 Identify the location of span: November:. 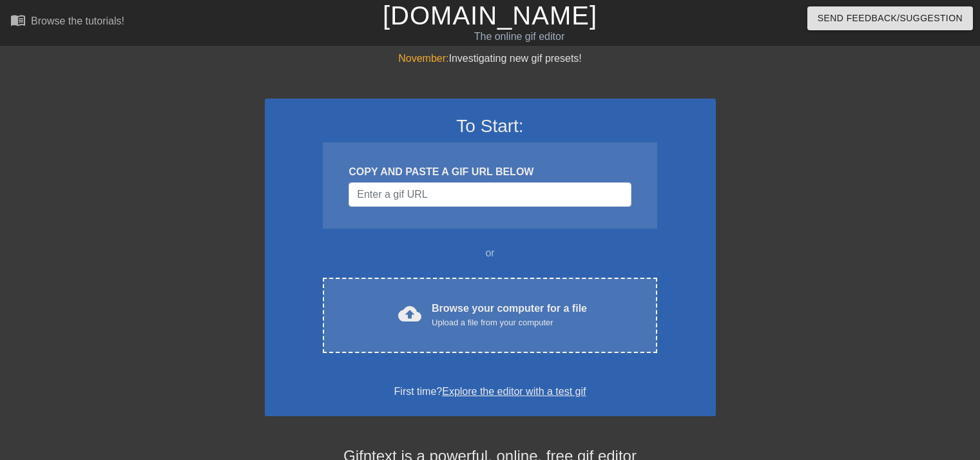
(423, 58).